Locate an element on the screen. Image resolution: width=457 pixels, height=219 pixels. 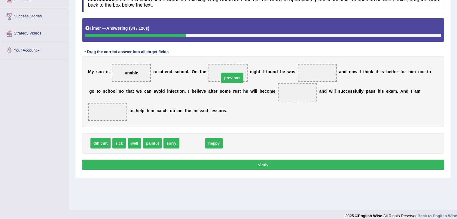
strong: Back to English Wise is located at coordinates (437, 216).